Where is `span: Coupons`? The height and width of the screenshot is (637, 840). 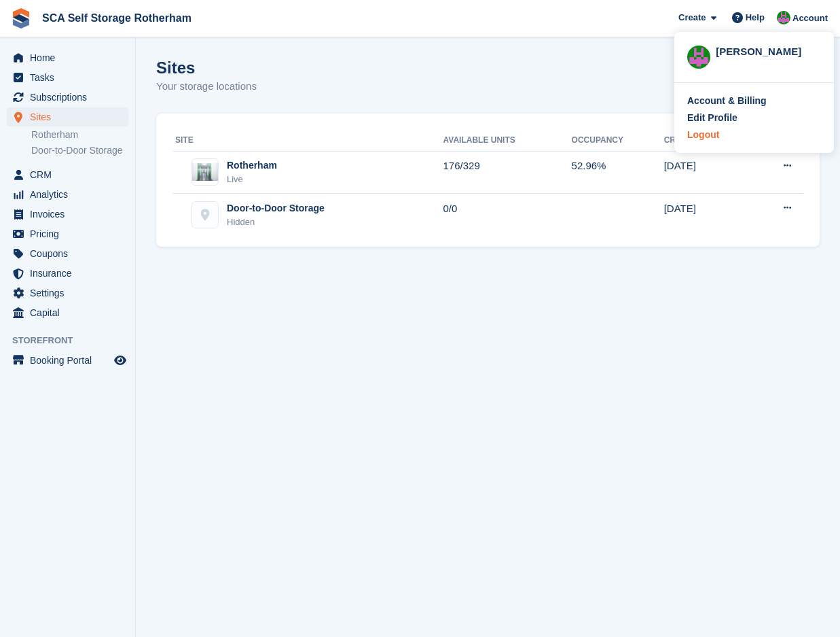
span: Coupons is located at coordinates (71, 253).